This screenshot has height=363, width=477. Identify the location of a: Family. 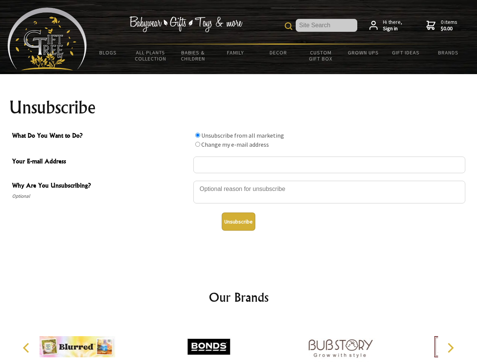
(236, 52).